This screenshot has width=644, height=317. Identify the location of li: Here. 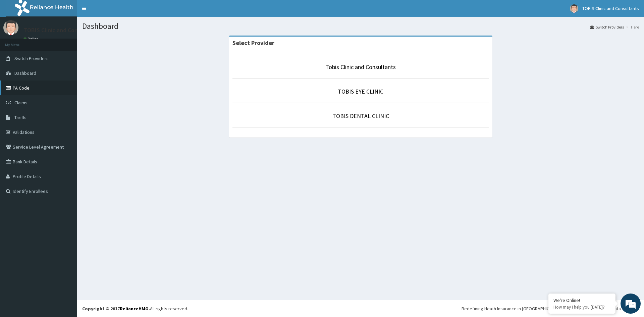
(632, 27).